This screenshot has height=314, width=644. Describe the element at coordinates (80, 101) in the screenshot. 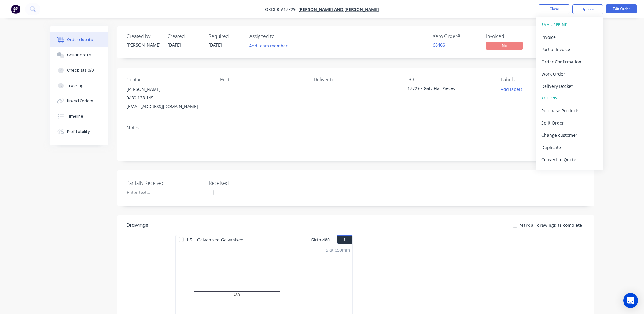

I see `div: Linked Orders` at that location.